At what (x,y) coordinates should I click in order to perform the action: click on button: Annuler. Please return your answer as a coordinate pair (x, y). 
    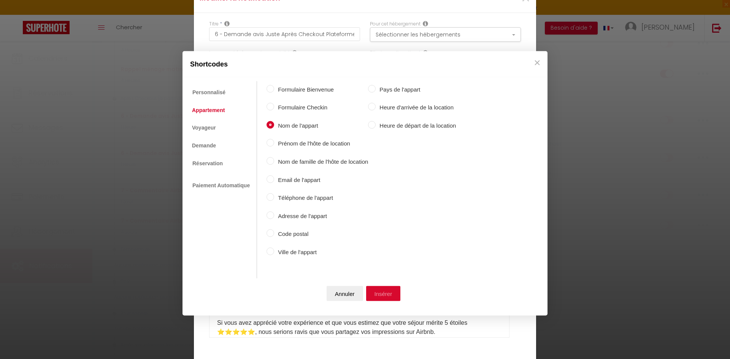
    Looking at the image, I should click on (345, 294).